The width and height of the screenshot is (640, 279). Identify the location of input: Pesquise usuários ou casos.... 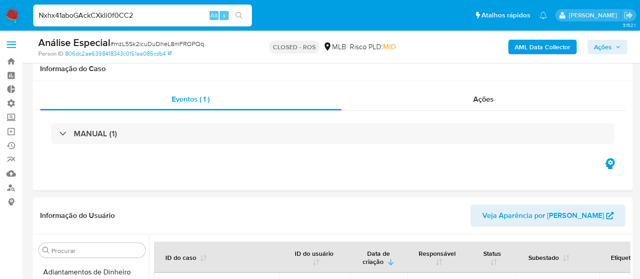
(143, 15).